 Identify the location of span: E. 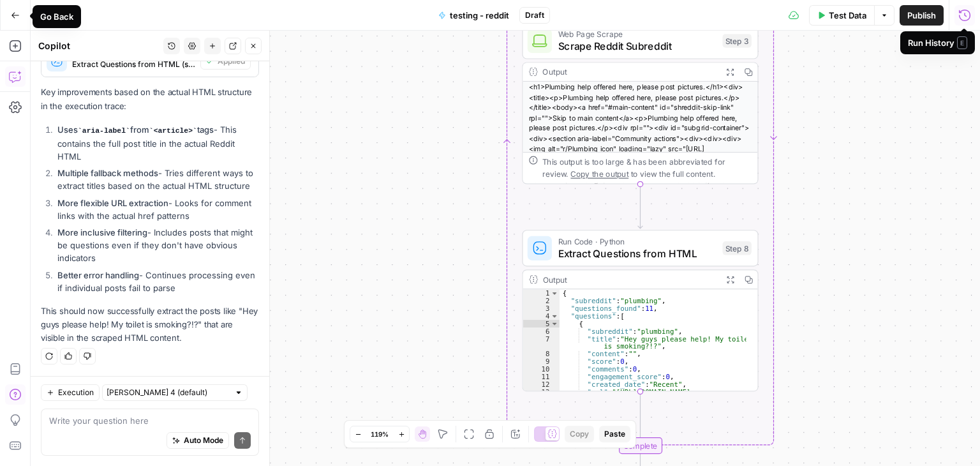
(962, 42).